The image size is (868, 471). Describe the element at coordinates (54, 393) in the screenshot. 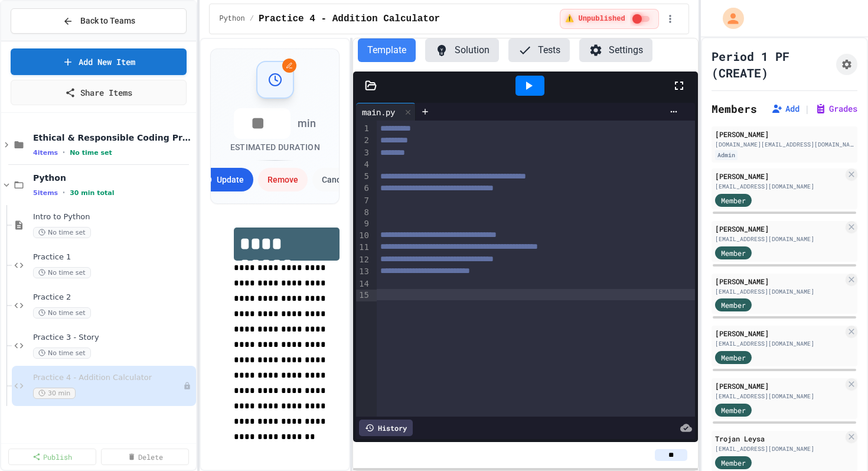

I see `span: 30 min` at that location.